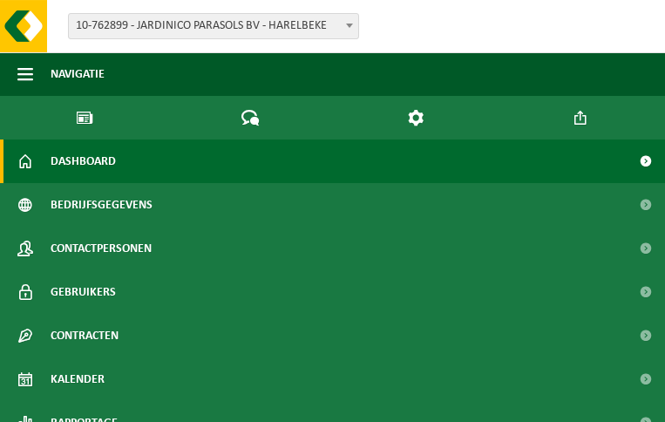 The image size is (665, 422). What do you see at coordinates (214, 26) in the screenshot?
I see `span: 10-762899 - JARDINICO PARASOLS BV - HARELBEKE` at bounding box center [214, 26].